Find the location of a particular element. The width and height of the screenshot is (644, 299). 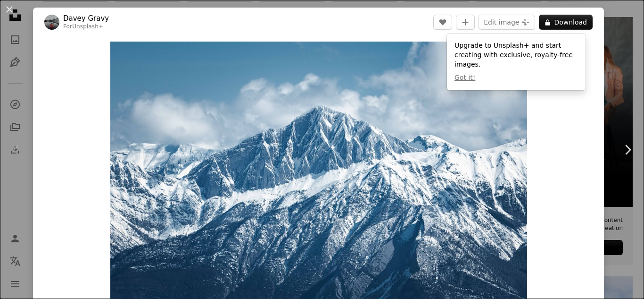

div: For is located at coordinates (86, 27).